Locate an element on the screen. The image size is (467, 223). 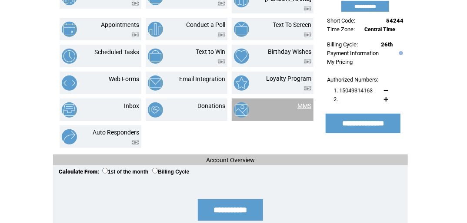
a: Payment Information is located at coordinates (353, 53).